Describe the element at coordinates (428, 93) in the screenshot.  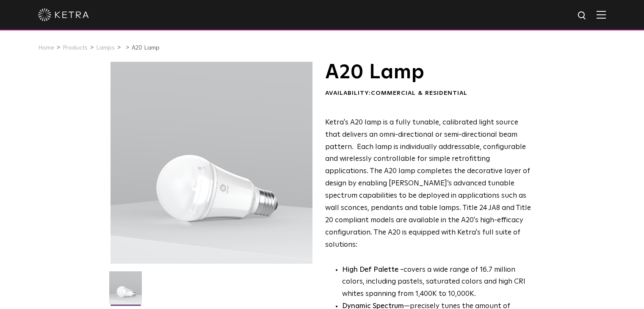
I see `div: Availability:` at that location.